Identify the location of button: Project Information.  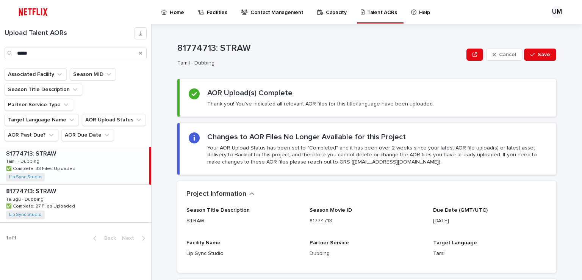
(220, 194).